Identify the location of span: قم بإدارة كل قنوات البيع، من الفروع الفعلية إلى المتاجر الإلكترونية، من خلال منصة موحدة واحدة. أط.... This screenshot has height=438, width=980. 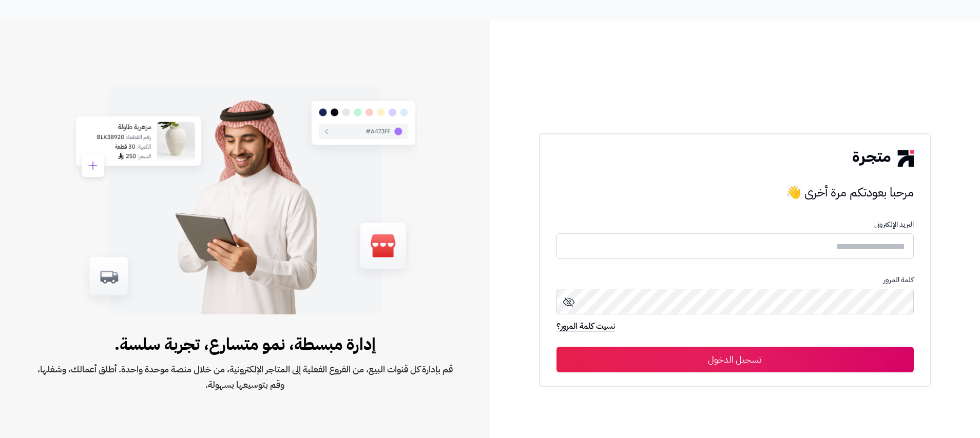
(245, 377).